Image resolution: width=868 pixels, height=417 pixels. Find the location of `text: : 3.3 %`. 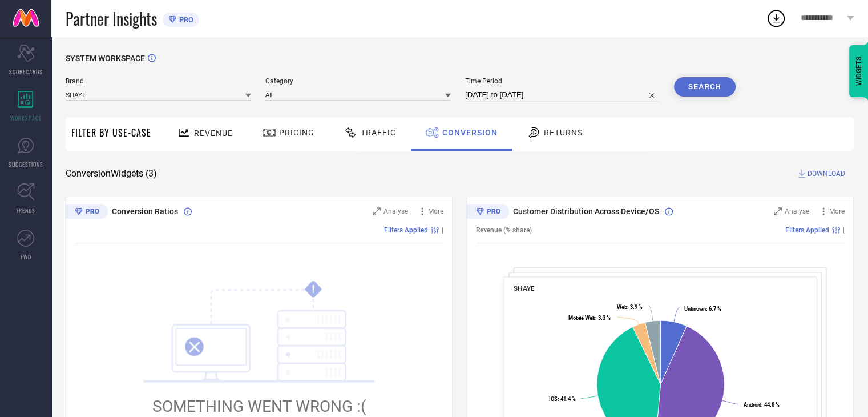

text: : 3.3 % is located at coordinates (590, 318).